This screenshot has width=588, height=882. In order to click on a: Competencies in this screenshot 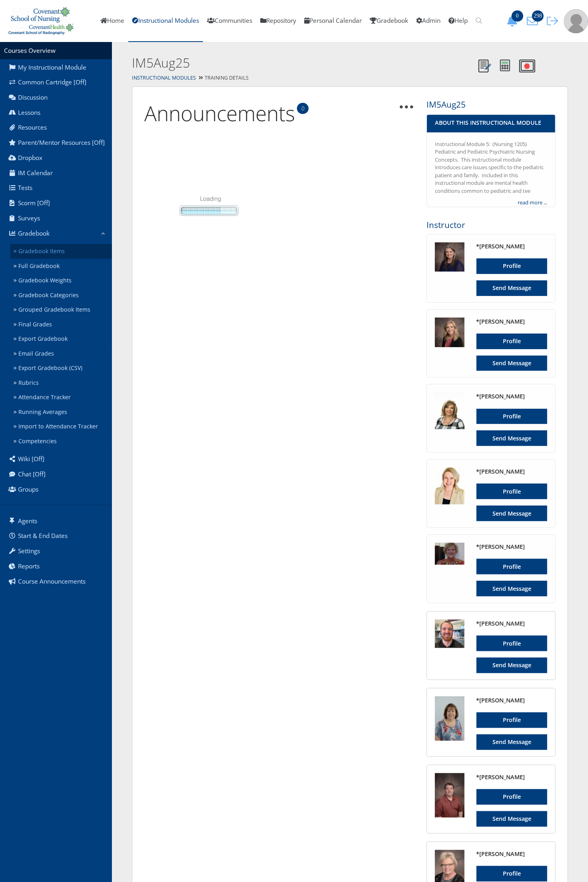, I will do `click(61, 441)`.